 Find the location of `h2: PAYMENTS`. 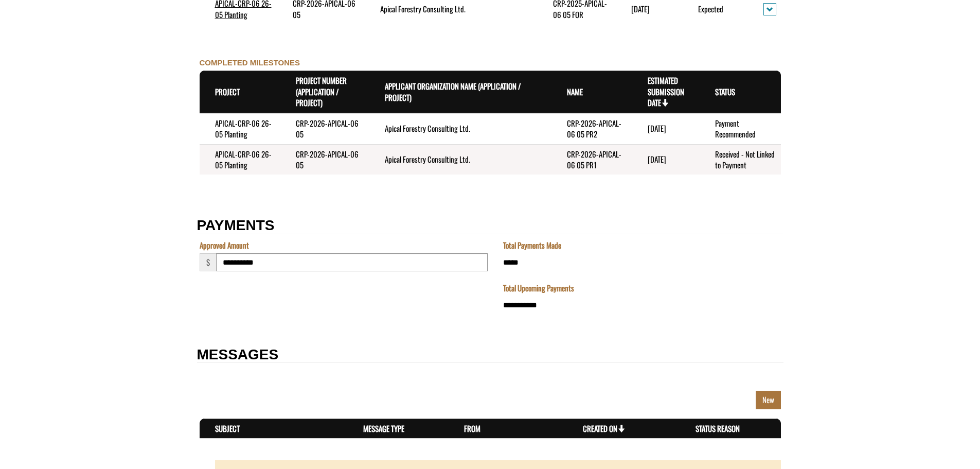

h2: PAYMENTS is located at coordinates (490, 226).